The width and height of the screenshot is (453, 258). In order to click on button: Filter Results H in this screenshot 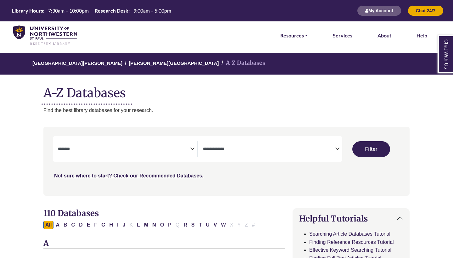, I will do `click(111, 225)`.